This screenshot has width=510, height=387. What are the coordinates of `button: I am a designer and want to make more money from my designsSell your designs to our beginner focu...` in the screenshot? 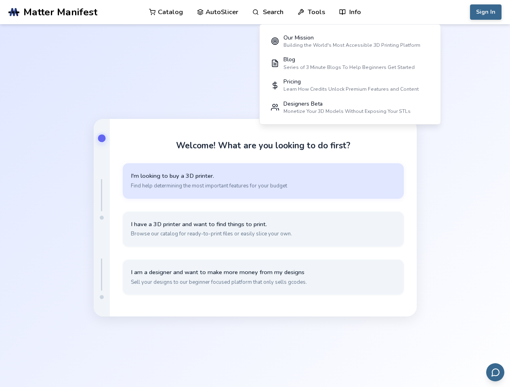 It's located at (263, 277).